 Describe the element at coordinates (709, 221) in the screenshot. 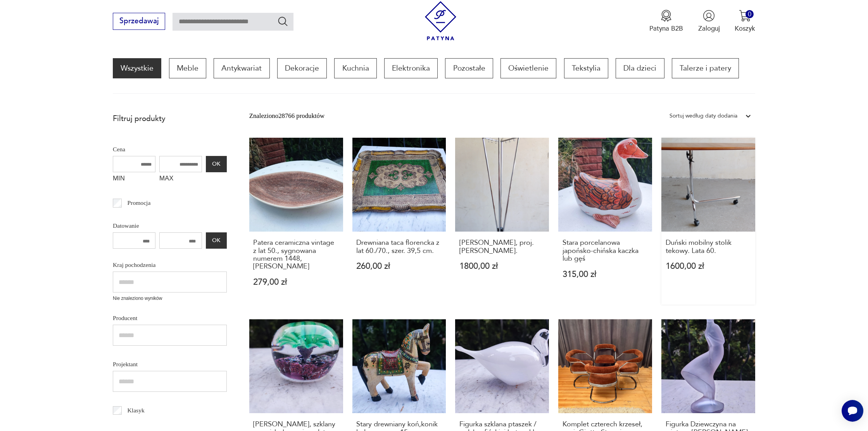

I see `a: Duński mobilny stolik tekowy. Lata 60.Duński mobilny stolik tekowy. Lata 60.1600,00 zł` at that location.